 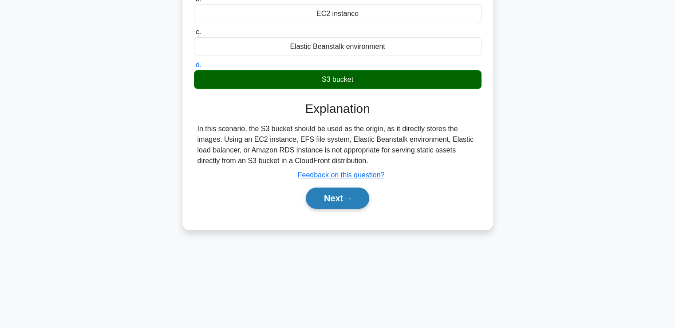 What do you see at coordinates (338, 109) in the screenshot?
I see `h3: Explanation` at bounding box center [338, 109].